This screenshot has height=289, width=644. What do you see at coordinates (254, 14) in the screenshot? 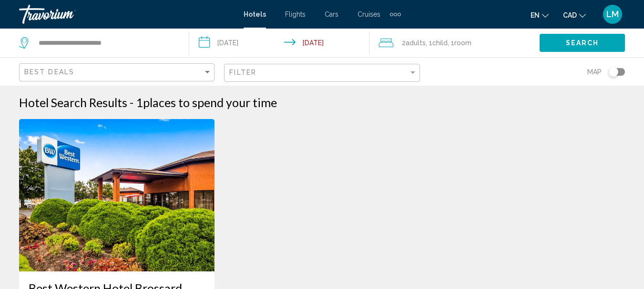
I see `span: Hotels` at bounding box center [254, 14].